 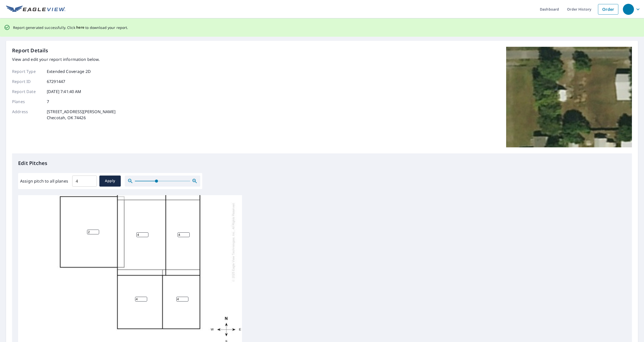 I want to click on input: 00.0, so click(x=84, y=181).